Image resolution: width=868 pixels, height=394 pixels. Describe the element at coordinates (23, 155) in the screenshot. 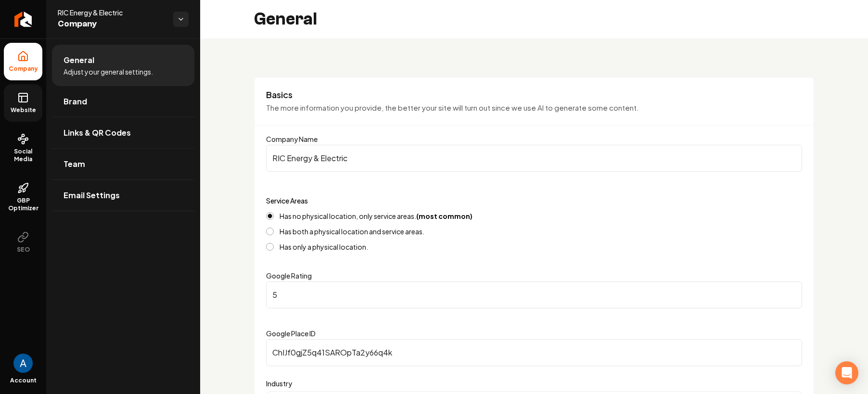

I see `span: Social Media` at that location.